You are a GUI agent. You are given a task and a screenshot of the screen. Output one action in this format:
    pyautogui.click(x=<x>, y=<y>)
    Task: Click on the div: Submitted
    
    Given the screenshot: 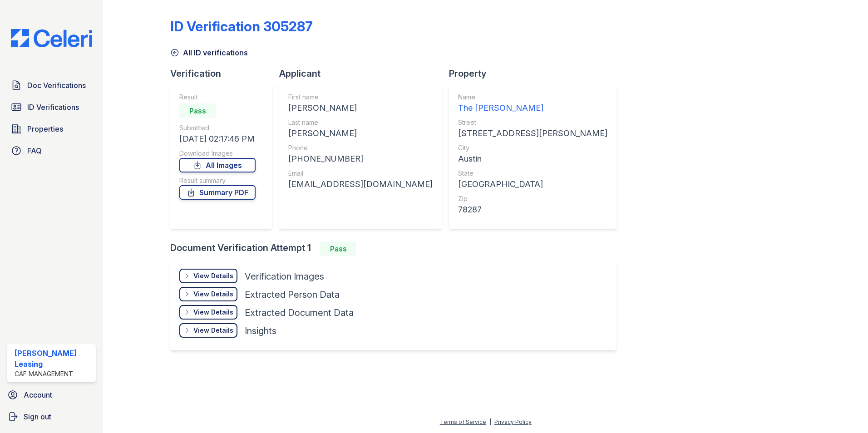 What is the action you would take?
    pyautogui.click(x=217, y=128)
    